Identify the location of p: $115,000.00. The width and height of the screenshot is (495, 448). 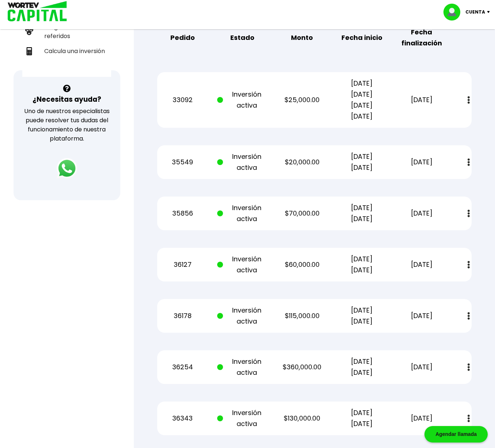
(302, 316).